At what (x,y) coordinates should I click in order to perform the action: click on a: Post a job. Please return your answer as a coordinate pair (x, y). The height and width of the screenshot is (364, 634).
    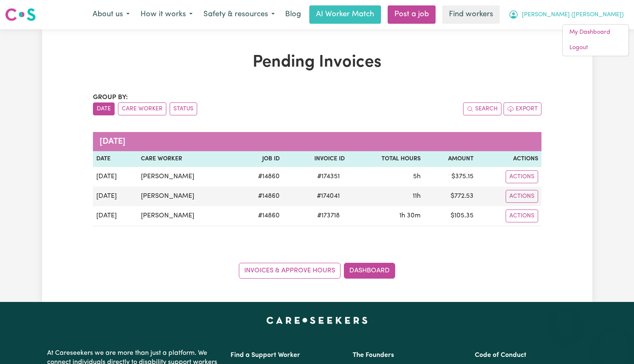
    Looking at the image, I should click on (412, 14).